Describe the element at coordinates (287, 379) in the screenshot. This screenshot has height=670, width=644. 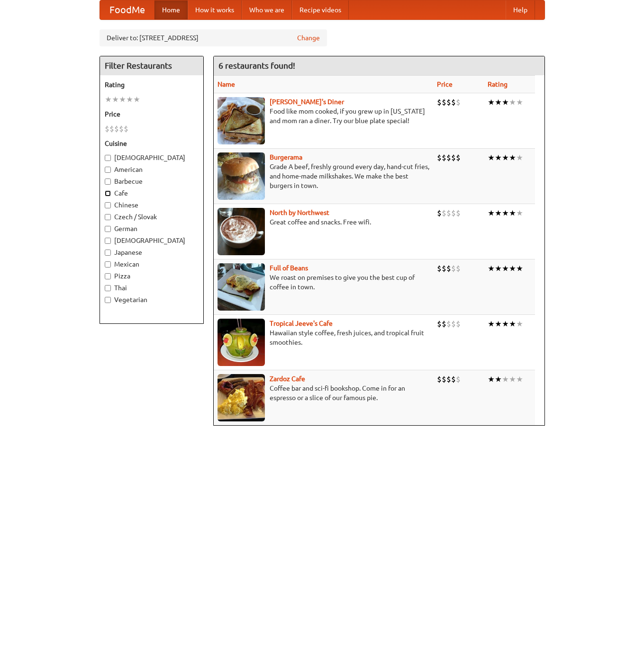
I see `a: Zardoz Cafe` at that location.